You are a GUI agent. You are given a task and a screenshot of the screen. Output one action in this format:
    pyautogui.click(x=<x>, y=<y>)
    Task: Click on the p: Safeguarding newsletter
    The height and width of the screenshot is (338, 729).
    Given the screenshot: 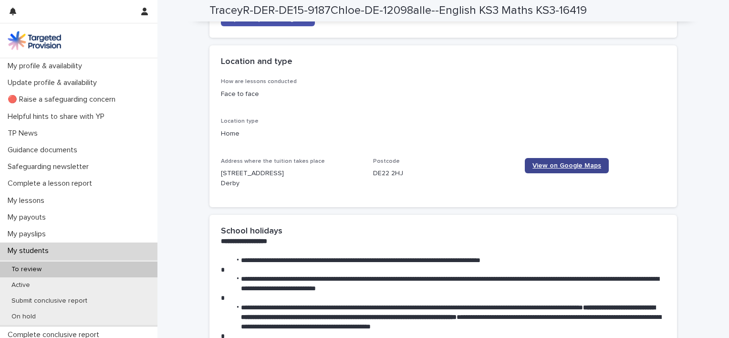 What is the action you would take?
    pyautogui.click(x=50, y=166)
    